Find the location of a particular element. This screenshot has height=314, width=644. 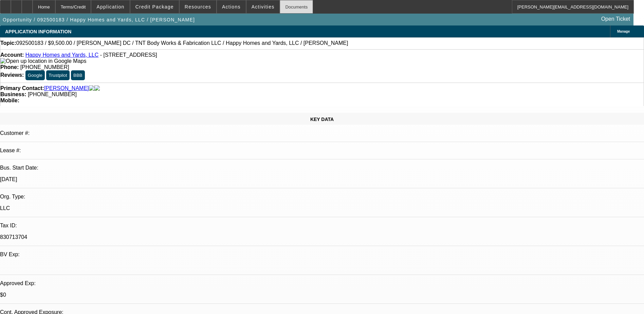

strong: Primary Contact: is located at coordinates (22, 89).